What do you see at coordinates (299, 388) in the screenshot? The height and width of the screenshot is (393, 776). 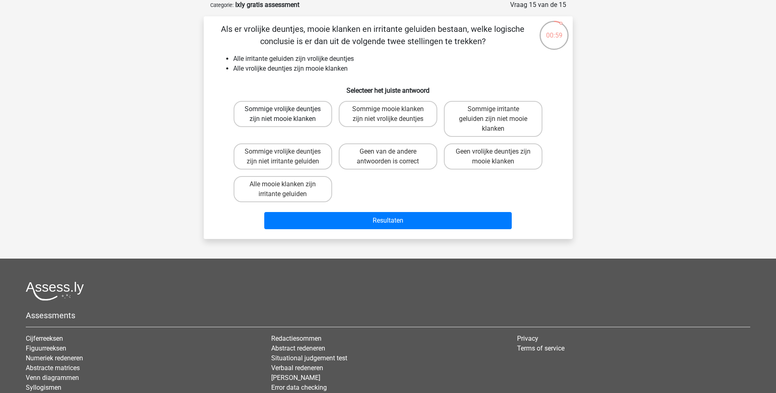 I see `a: Error data checking` at bounding box center [299, 388].